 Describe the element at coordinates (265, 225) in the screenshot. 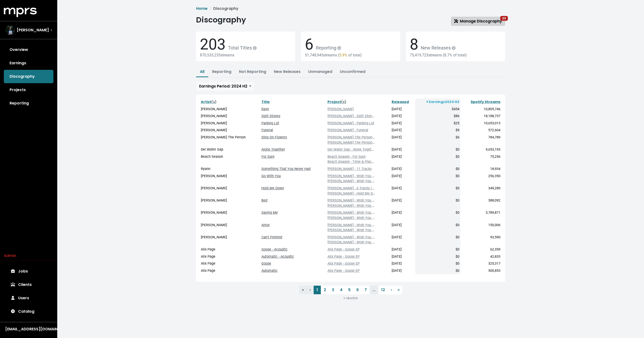

I see `a: Amor` at that location.